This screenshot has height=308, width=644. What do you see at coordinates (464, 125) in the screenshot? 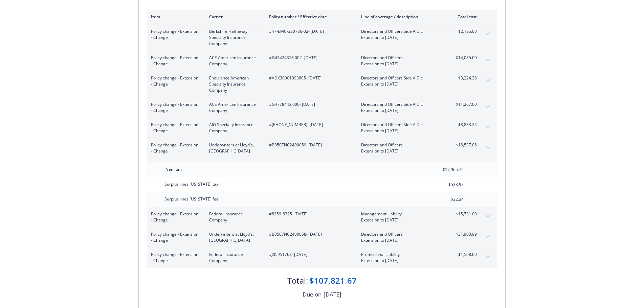
I see `span: $8,833.24` at bounding box center [464, 125].